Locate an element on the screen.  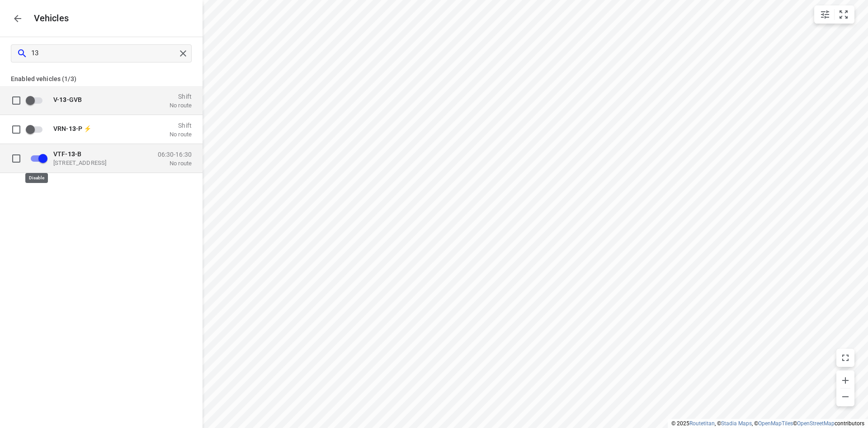
span: V- -GVB is located at coordinates (67, 99).